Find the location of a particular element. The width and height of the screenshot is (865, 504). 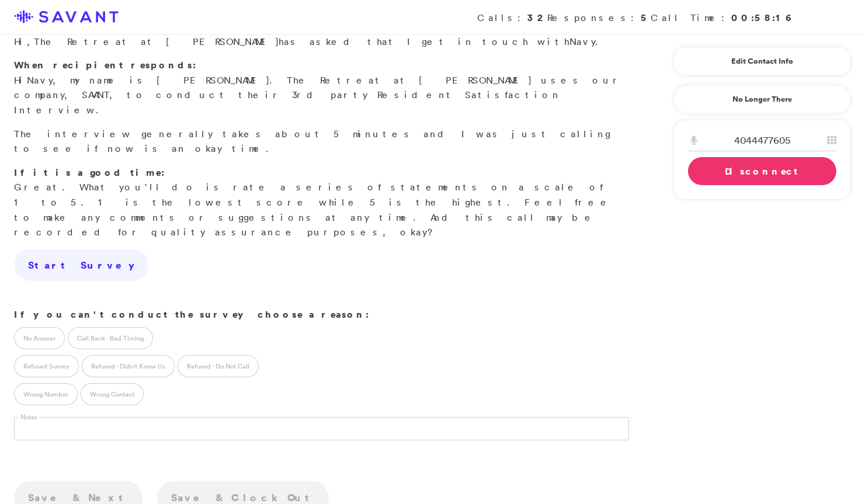

strong: 32 is located at coordinates (537, 18).